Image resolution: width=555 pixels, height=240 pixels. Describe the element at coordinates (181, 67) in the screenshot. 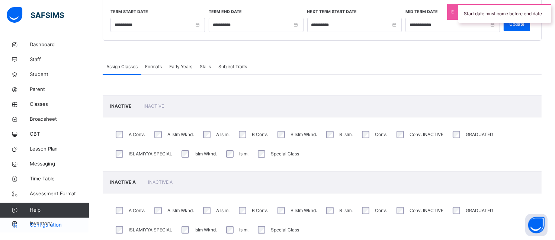

I see `span: Early Years` at that location.